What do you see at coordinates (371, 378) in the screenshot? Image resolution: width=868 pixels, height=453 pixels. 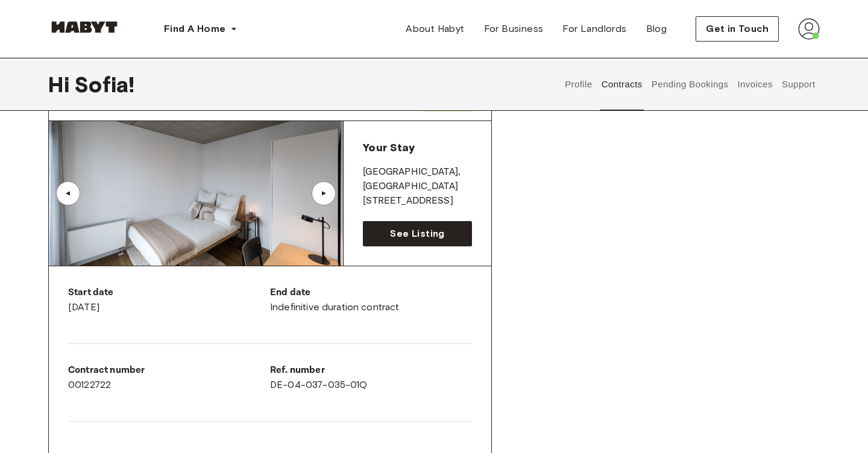 I see `div: DE-04-037-035-01Q` at bounding box center [371, 378].